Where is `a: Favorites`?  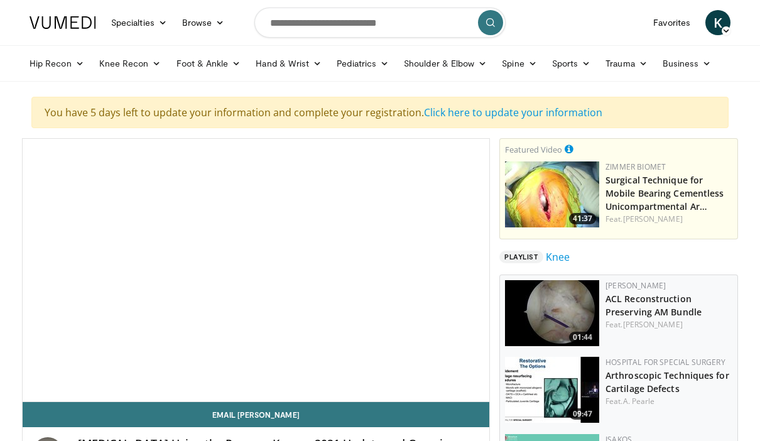
a: Favorites is located at coordinates (671, 23).